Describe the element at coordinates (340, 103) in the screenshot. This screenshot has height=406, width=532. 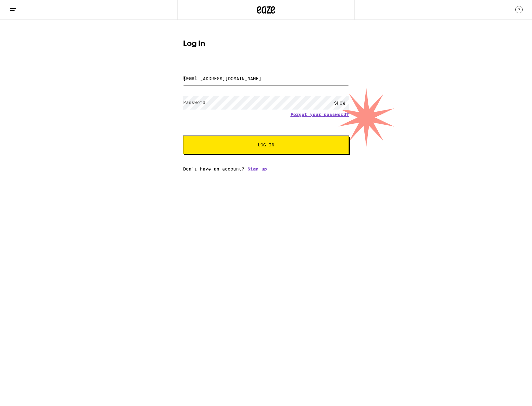
I see `div: SHOW` at that location.